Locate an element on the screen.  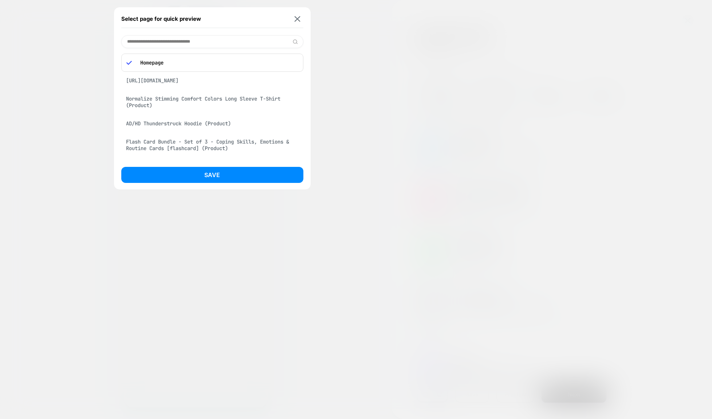
button: Save is located at coordinates (212, 175).